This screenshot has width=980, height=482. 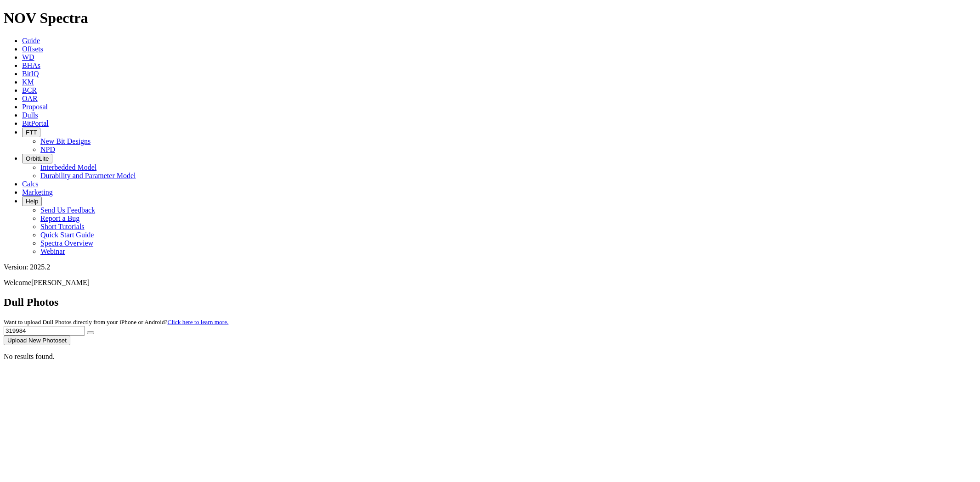 I want to click on span: OrbitLite, so click(x=37, y=158).